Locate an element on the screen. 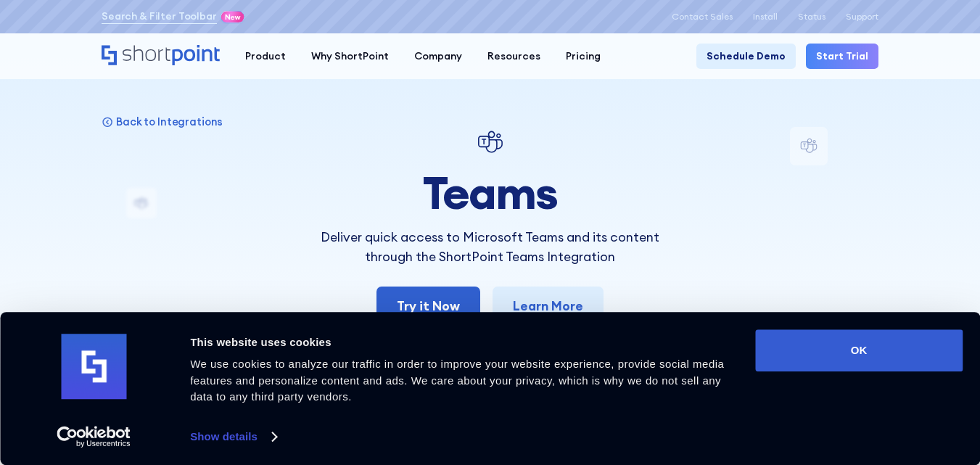 The height and width of the screenshot is (465, 980). p: Install is located at coordinates (765, 17).